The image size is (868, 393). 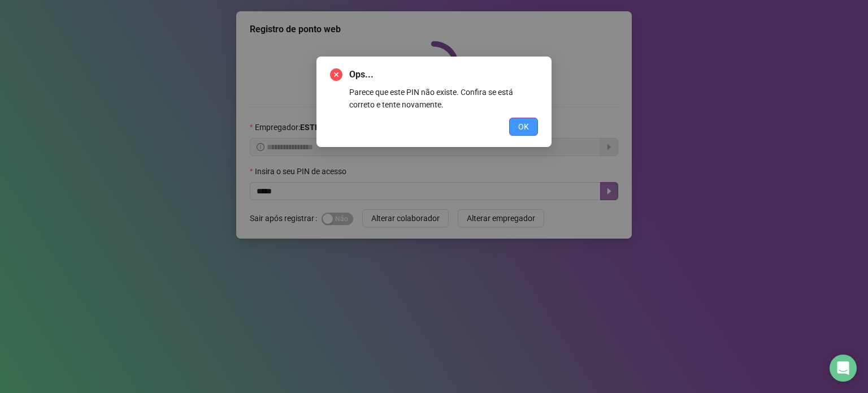 I want to click on span: OK, so click(x=523, y=126).